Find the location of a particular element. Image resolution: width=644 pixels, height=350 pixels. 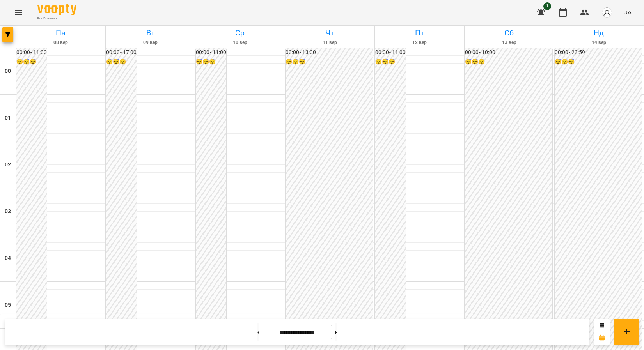

h6: 11 вер is located at coordinates (329, 42).